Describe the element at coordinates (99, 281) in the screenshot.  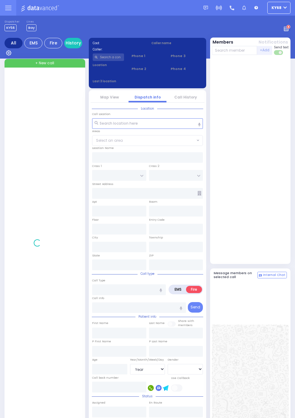
I see `label: Call Type` at that location.